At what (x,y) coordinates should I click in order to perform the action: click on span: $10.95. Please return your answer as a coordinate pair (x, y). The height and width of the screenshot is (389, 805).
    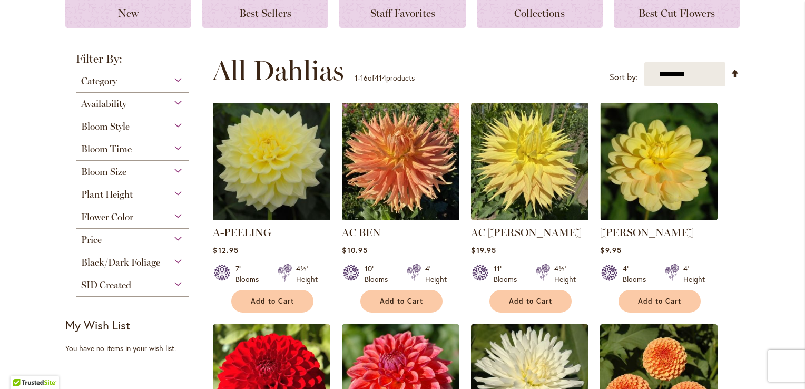
    Looking at the image, I should click on (354, 250).